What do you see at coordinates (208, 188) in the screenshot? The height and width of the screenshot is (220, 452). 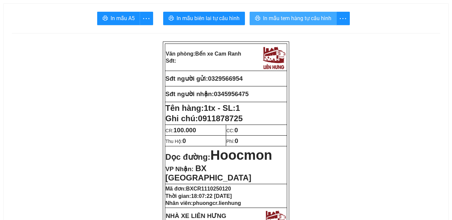 I see `span: BXCR1110250120` at bounding box center [208, 188].